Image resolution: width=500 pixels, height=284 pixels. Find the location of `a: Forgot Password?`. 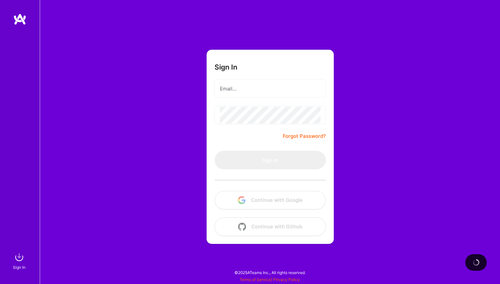

a: Forgot Password? is located at coordinates (304, 136).